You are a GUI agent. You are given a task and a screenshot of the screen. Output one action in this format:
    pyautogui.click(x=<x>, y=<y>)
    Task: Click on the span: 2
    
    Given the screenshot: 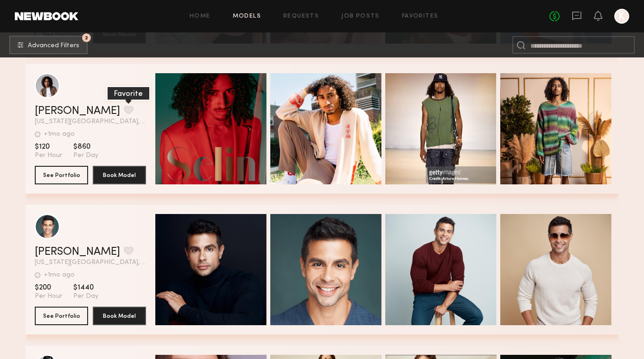 What is the action you would take?
    pyautogui.click(x=86, y=37)
    